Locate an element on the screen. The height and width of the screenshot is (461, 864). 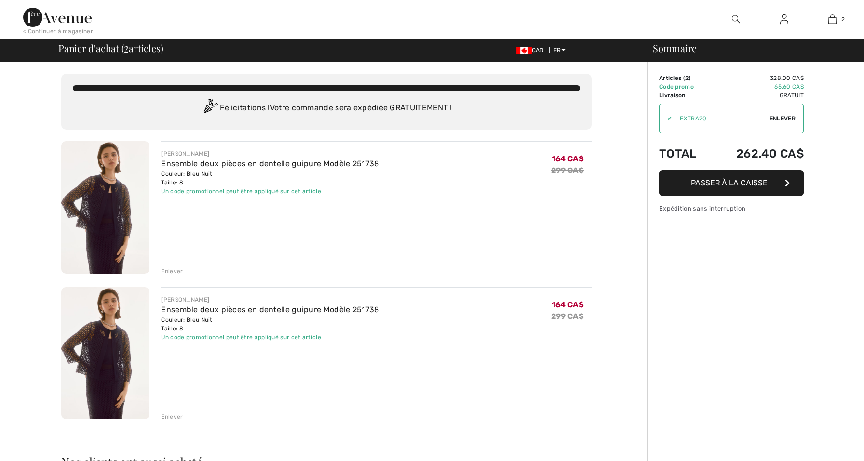
td: Articles ( ) is located at coordinates (685, 78).